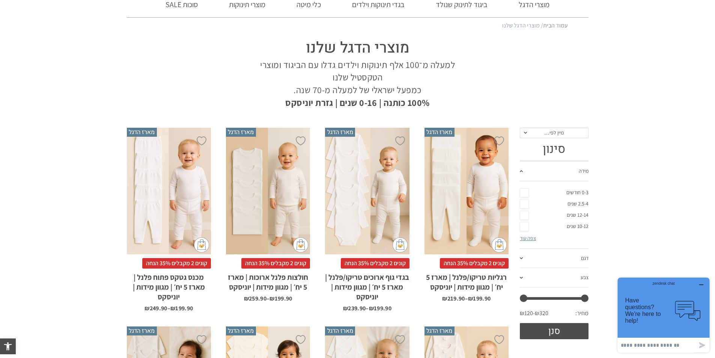 Image resolution: width=715 pixels, height=358 pixels. I want to click on div: zendesk chat, so click(49, 8).